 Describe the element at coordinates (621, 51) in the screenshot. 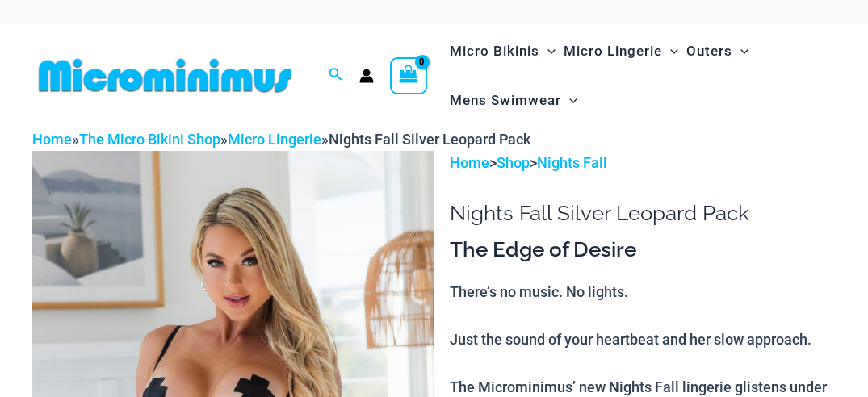

I see `a: Micro LingerieMenu ToggleMenu Toggle` at that location.